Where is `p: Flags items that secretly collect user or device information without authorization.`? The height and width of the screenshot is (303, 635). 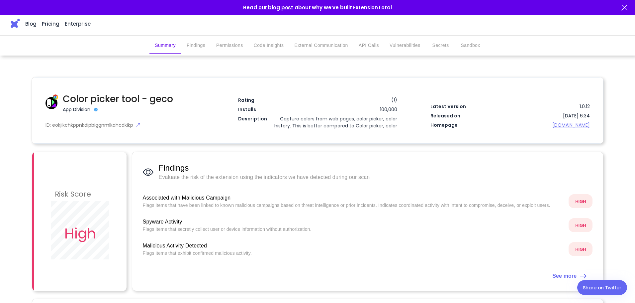 p: Flags items that secretly collect user or device information without authorization. is located at coordinates (353, 229).